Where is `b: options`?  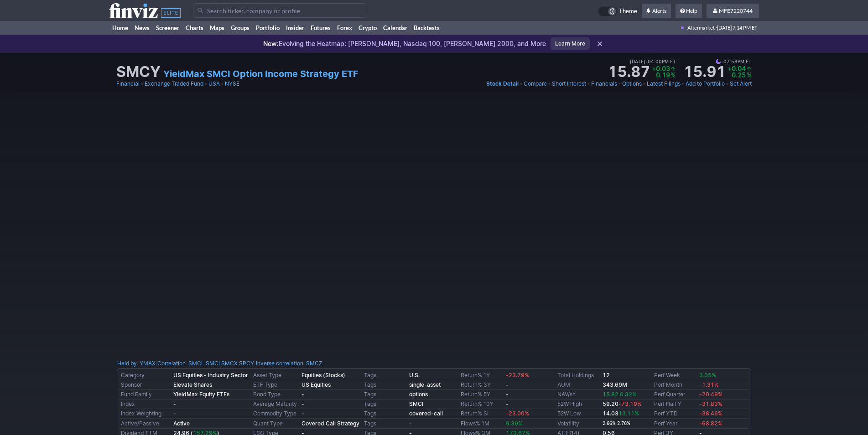 b: options is located at coordinates (418, 394).